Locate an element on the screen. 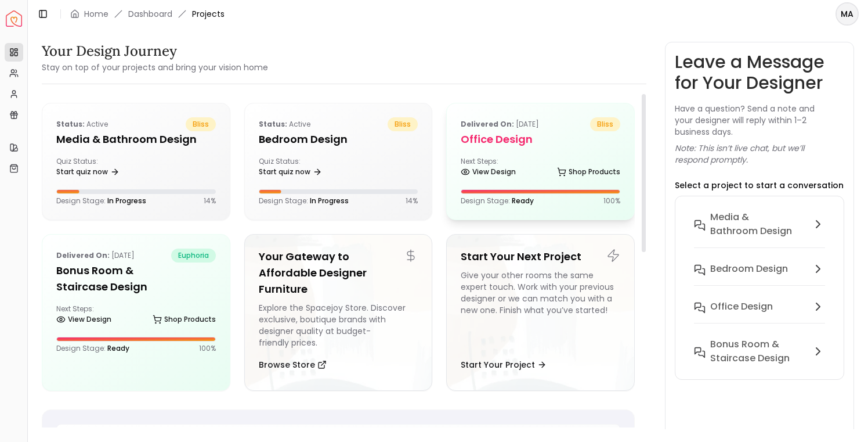  p: Have a question? Send a note and your designer will reply within 1–2 business days. is located at coordinates (760, 120).